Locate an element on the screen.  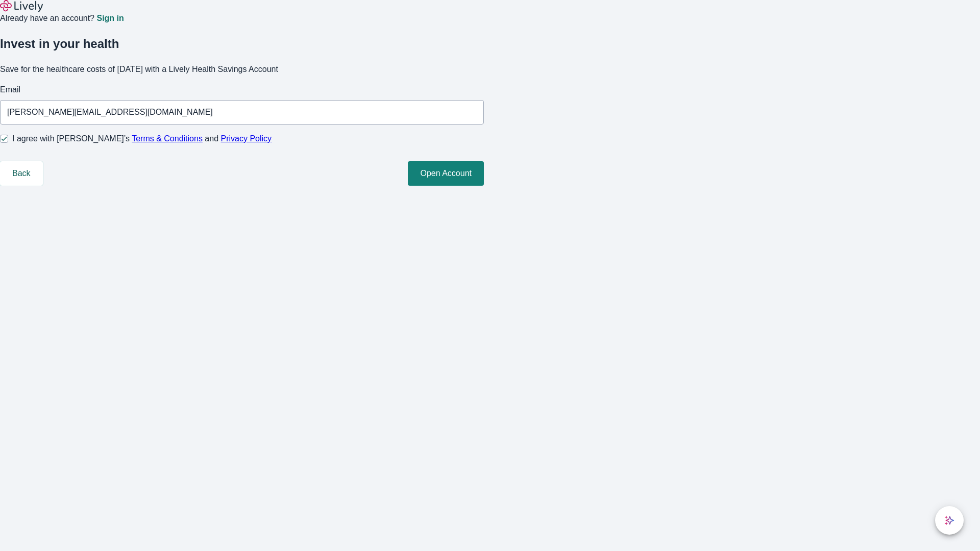
button: Open Account is located at coordinates (446, 174).